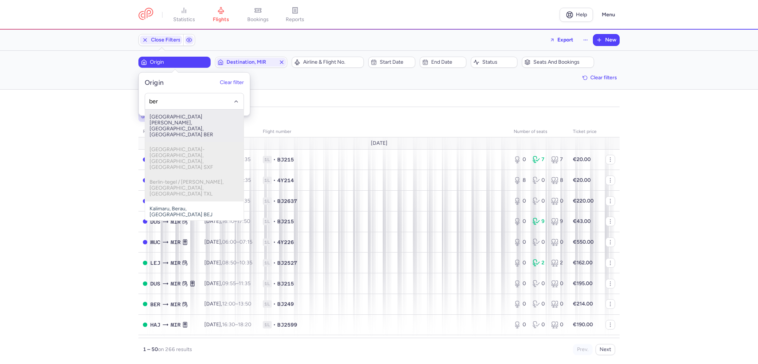 The height and width of the screenshot is (364, 758). I want to click on span: Help, so click(581, 14).